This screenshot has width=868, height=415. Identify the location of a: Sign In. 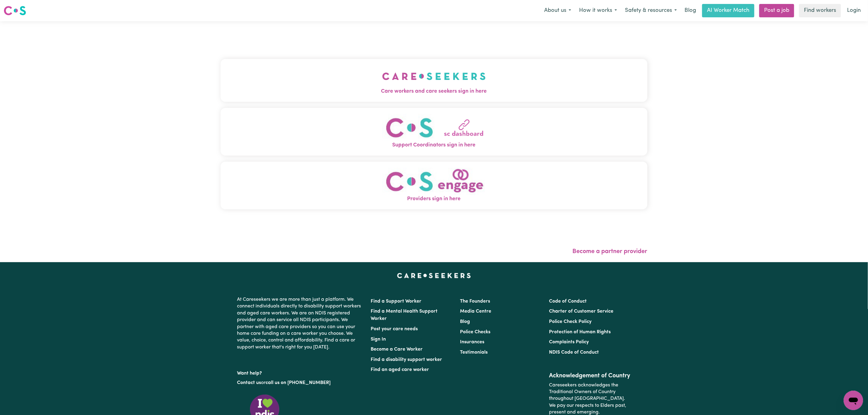
(378, 339).